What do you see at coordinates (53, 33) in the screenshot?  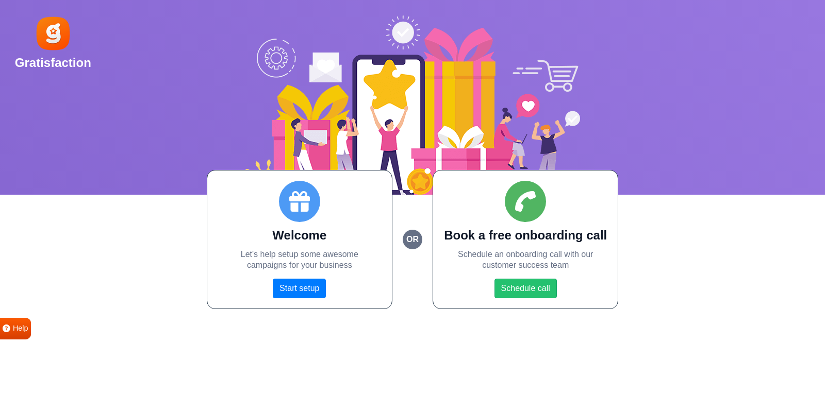 I see `img: Gratisfaction` at bounding box center [53, 33].